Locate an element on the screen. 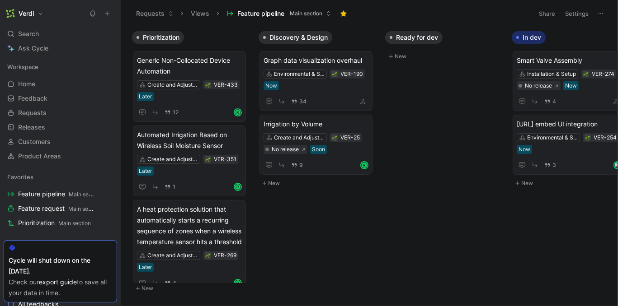  button: Settings is located at coordinates (577, 14).